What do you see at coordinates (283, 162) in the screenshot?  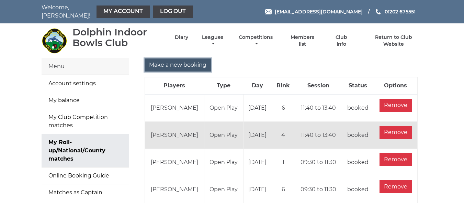 I see `td: 1` at bounding box center [283, 162].